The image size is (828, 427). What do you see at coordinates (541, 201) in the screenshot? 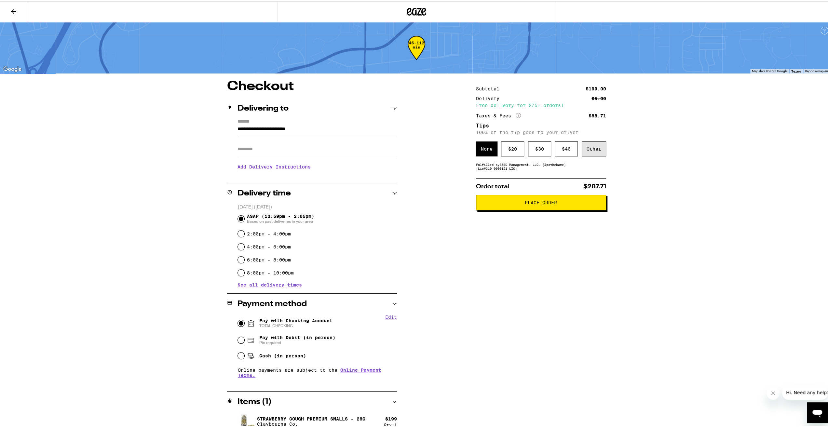
I see `span: Place Order` at bounding box center [541, 201].